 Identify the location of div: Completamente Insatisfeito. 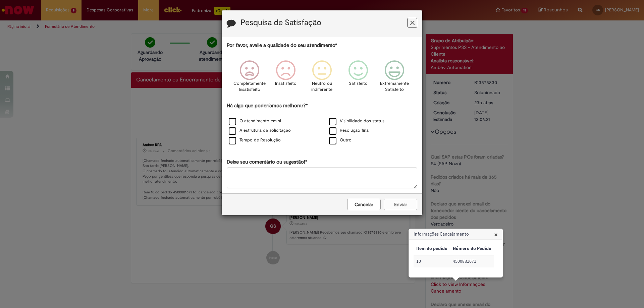
(249, 78).